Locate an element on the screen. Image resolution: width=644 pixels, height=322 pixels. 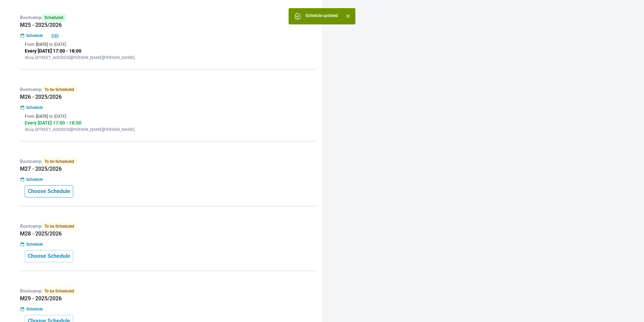
button: Edit is located at coordinates (55, 36).